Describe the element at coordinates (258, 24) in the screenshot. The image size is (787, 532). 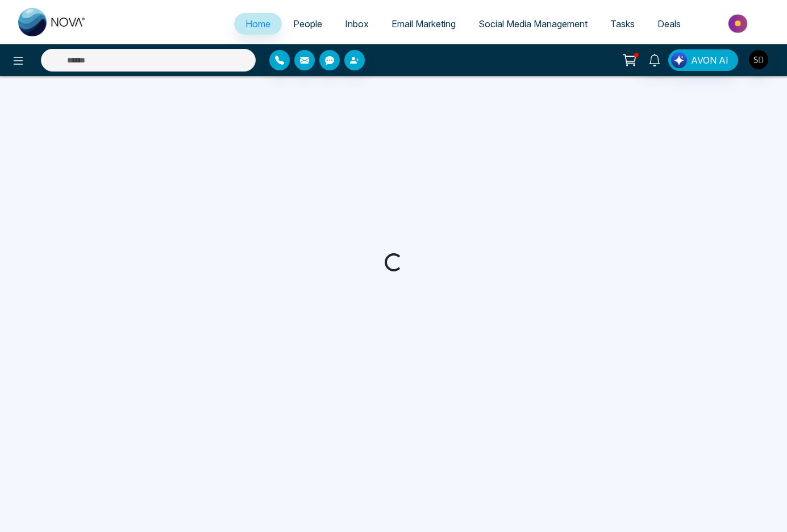
I see `a: Home` at that location.